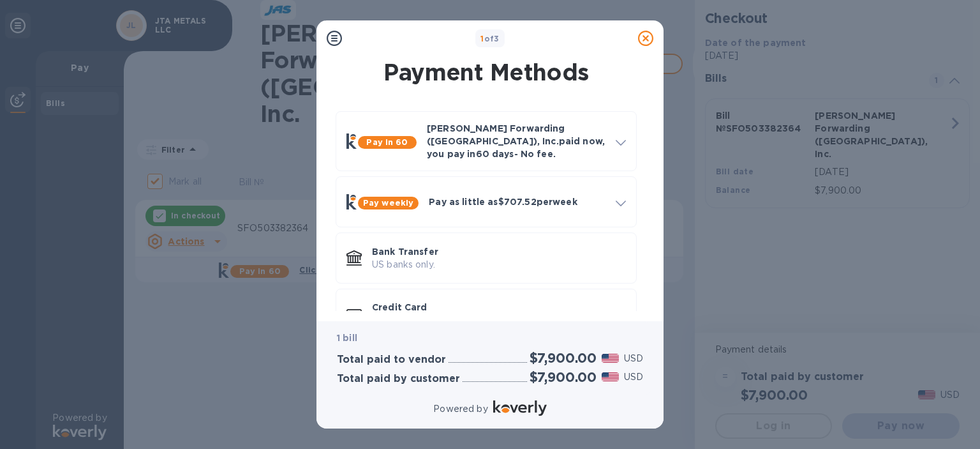  I want to click on img: Logo, so click(520, 408).